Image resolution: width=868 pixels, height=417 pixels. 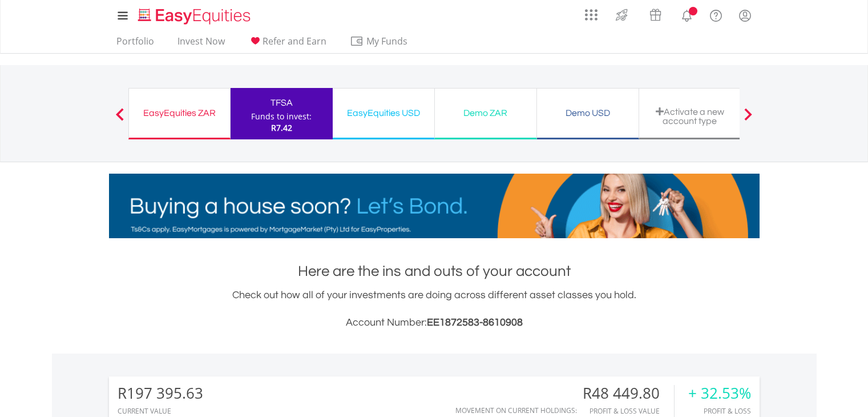 I want to click on div: TFSA, so click(x=281, y=103).